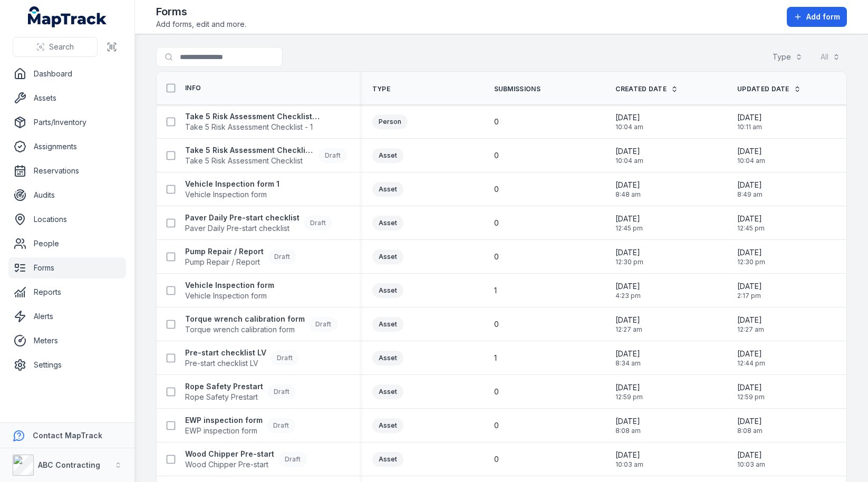  What do you see at coordinates (229, 286) in the screenshot?
I see `strong: Vehicle Inspection form` at bounding box center [229, 286].